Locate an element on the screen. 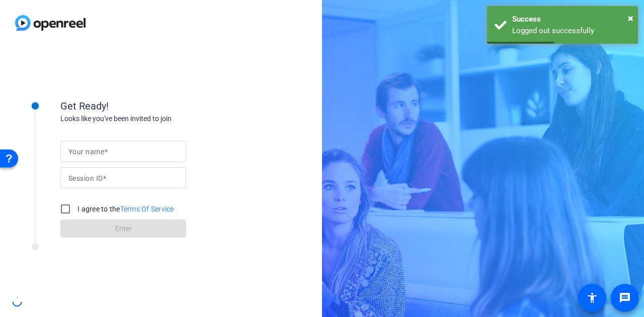 Image resolution: width=644 pixels, height=317 pixels. label: I agree to the is located at coordinates (125, 209).